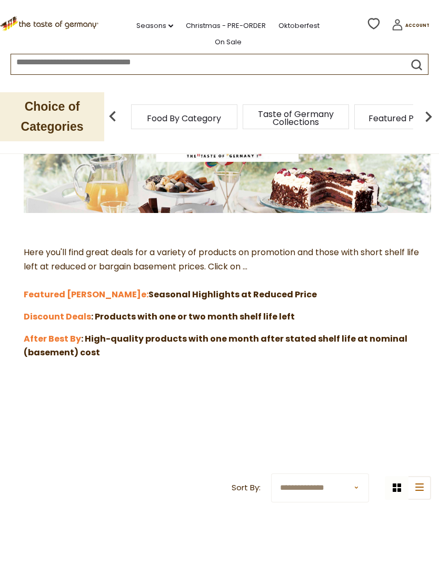 The width and height of the screenshot is (439, 562). What do you see at coordinates (246, 487) in the screenshot?
I see `label: Sort By:` at bounding box center [246, 487].